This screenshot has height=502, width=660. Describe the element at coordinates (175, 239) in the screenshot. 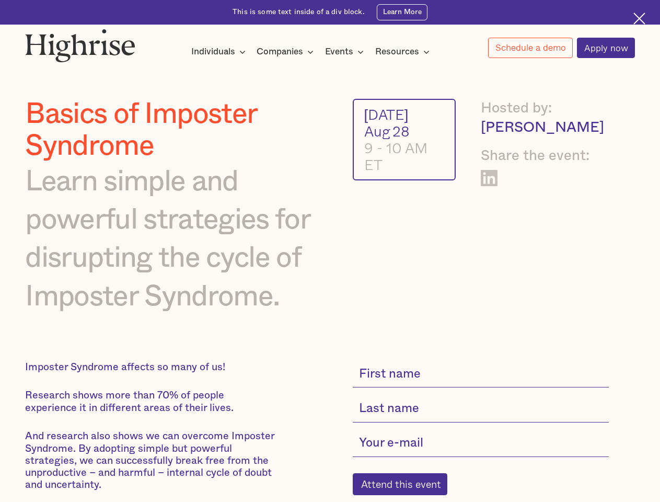

I see `div: Learn simple and powerful strategies for disrupting the cycle of Imposter Syndrome.` at that location.